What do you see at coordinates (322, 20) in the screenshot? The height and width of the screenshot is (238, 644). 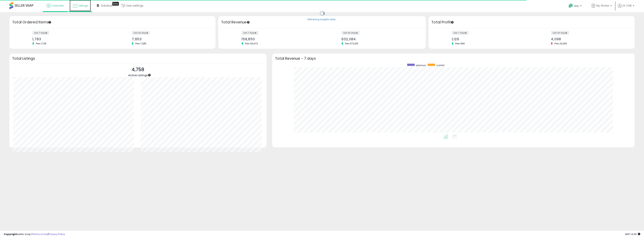 I see `div: Retrieving insights data..` at bounding box center [322, 20].